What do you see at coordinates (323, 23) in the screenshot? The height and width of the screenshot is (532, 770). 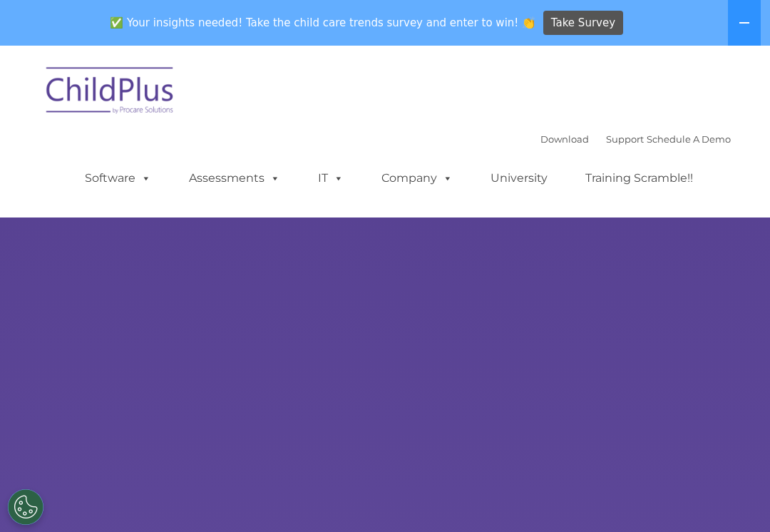 I see `span: ✅ Your insights needed! Take the child care trends survey and enter to win! 👏` at bounding box center [323, 23].